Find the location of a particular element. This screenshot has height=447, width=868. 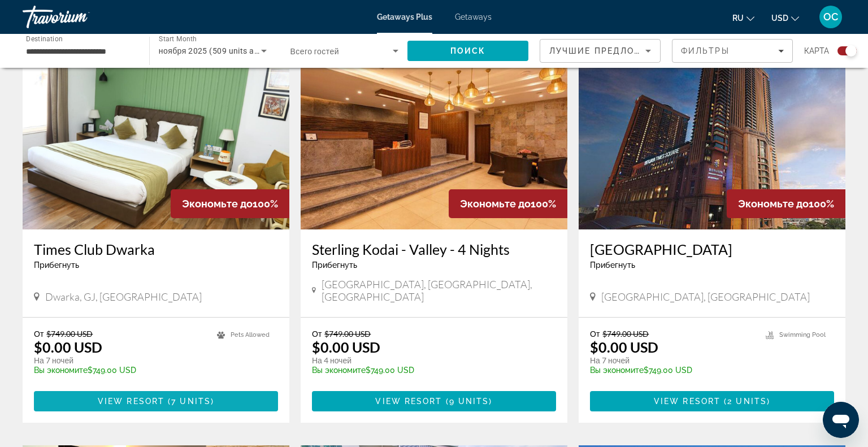

button: Change currency is located at coordinates (786, 17).